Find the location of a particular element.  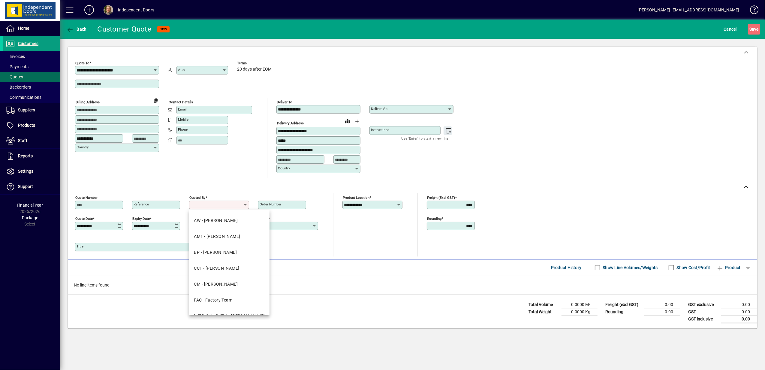

td: 0.0000 M³ is located at coordinates (579, 304).